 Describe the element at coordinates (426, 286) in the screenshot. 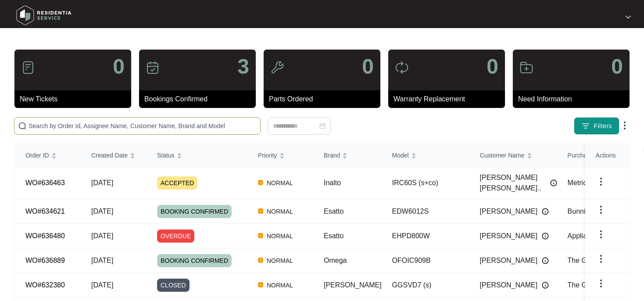

I see `td: GGSVD7 (s)` at that location.